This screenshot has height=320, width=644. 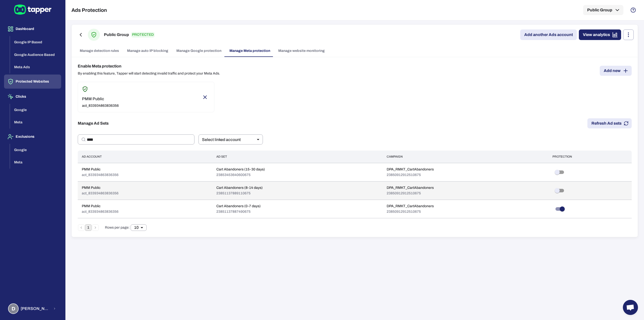 I want to click on button: Public Group, so click(x=603, y=10).